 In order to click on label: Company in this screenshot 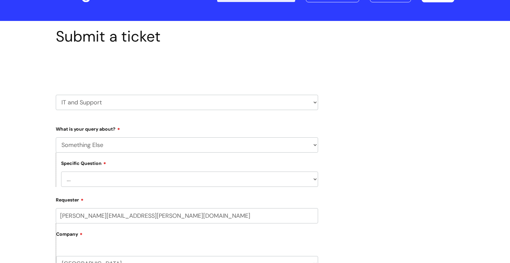, I will do `click(187, 236)`.